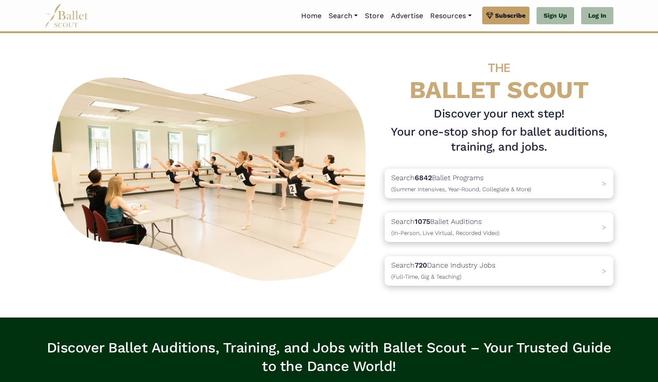 The width and height of the screenshot is (658, 382). Describe the element at coordinates (499, 77) in the screenshot. I see `h4: BALLET SCOUT` at that location.